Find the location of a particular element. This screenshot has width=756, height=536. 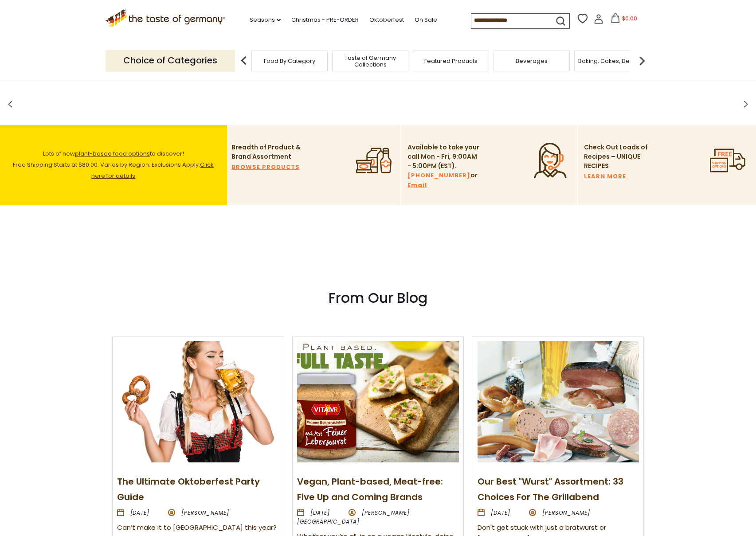

span: Featured Products is located at coordinates (451, 60).